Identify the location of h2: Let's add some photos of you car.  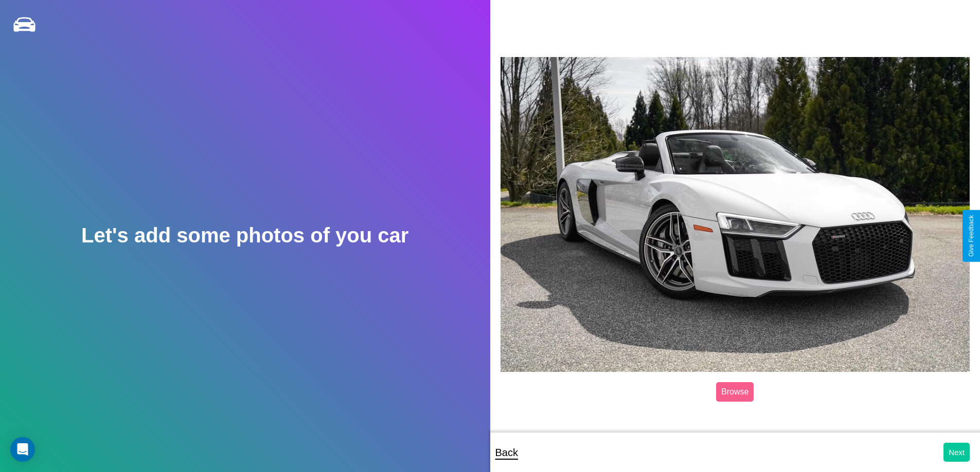
(245, 236).